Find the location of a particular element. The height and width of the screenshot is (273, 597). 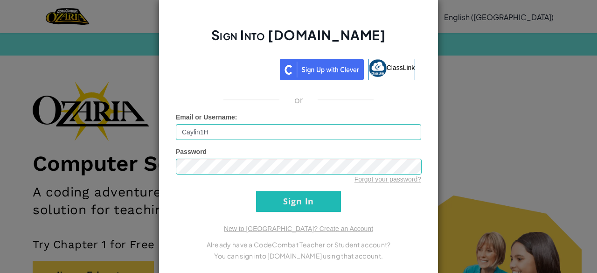

img: clever_sso_button@2x.png is located at coordinates (322, 69).